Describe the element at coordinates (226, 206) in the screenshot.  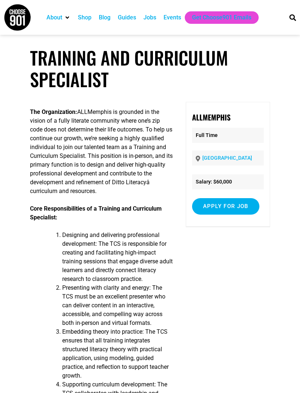
I see `input: Apply for job` at that location.